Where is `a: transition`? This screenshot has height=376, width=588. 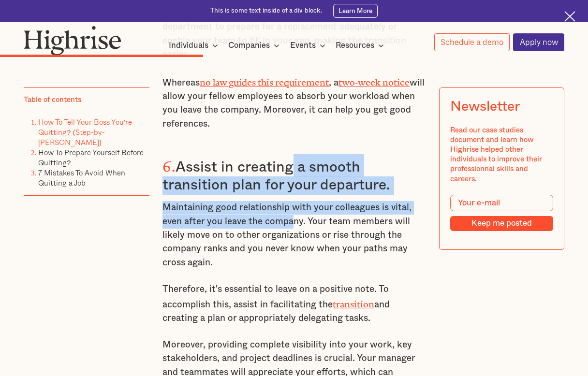
a: transition is located at coordinates (354, 302).